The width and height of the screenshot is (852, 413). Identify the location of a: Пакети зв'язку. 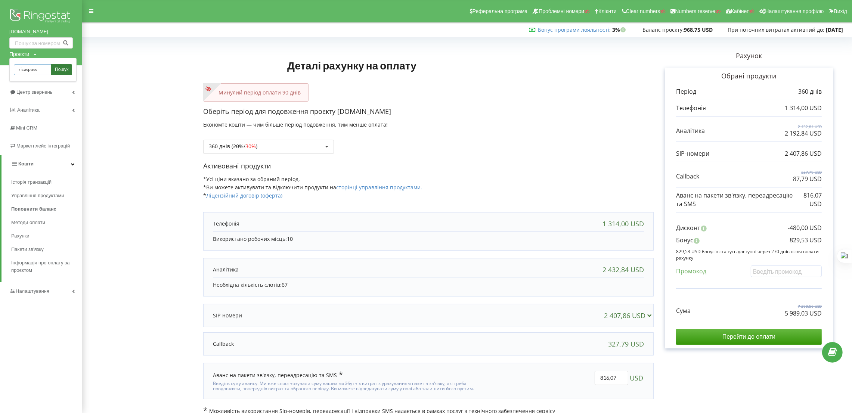
(47, 250).